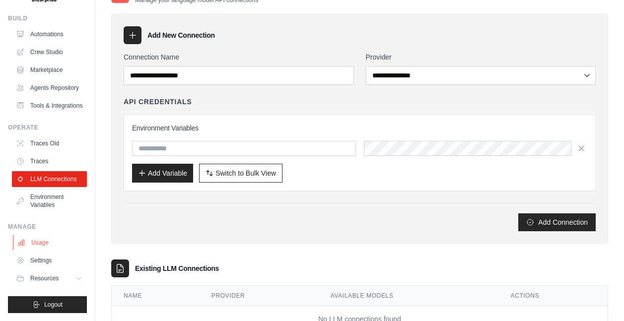 This screenshot has height=321, width=624. Describe the element at coordinates (239, 57) in the screenshot. I see `label: Connection Name` at that location.